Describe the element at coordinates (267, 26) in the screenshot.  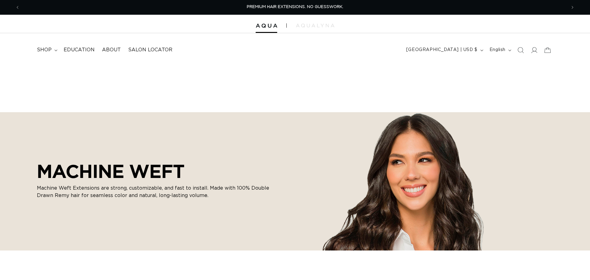
I see `img: Aqua Hair Extensions` at that location.